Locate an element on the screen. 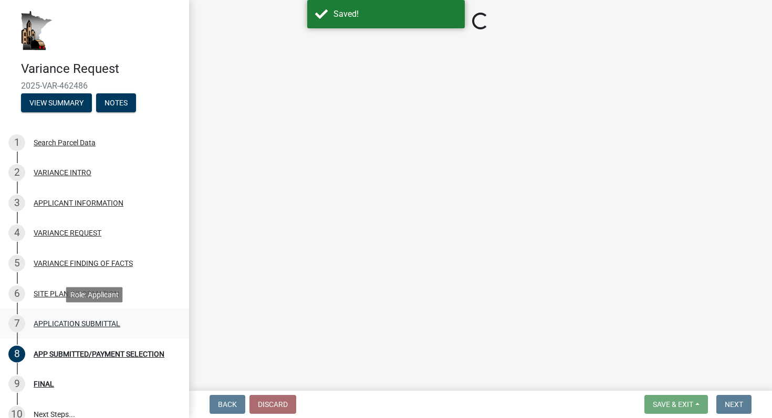 This screenshot has height=418, width=772. div: 2 is located at coordinates (17, 173).